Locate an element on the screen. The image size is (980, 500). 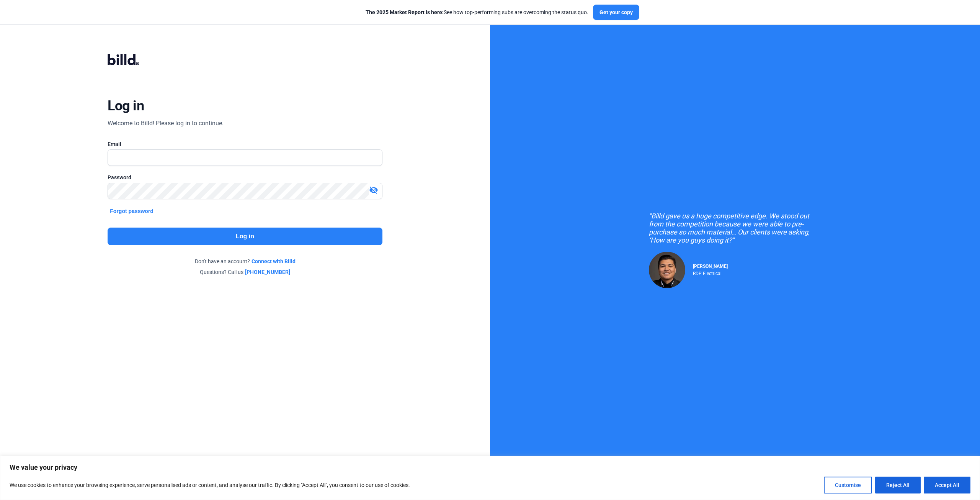
button: Accept All is located at coordinates (947, 485).